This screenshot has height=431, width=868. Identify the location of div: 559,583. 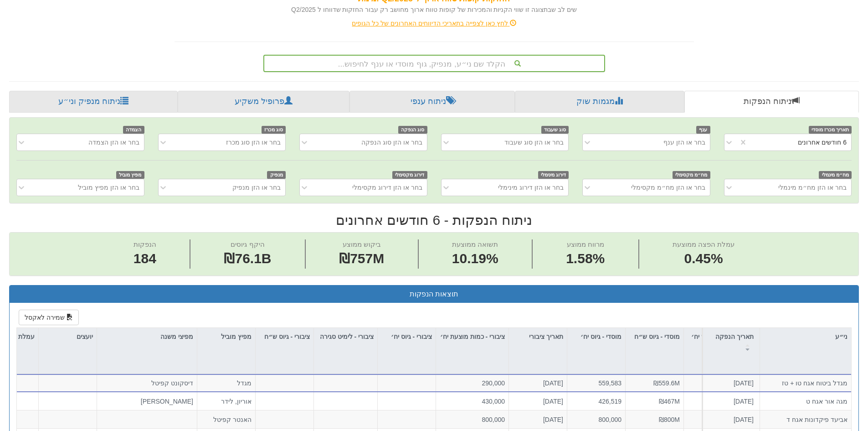
(596, 383).